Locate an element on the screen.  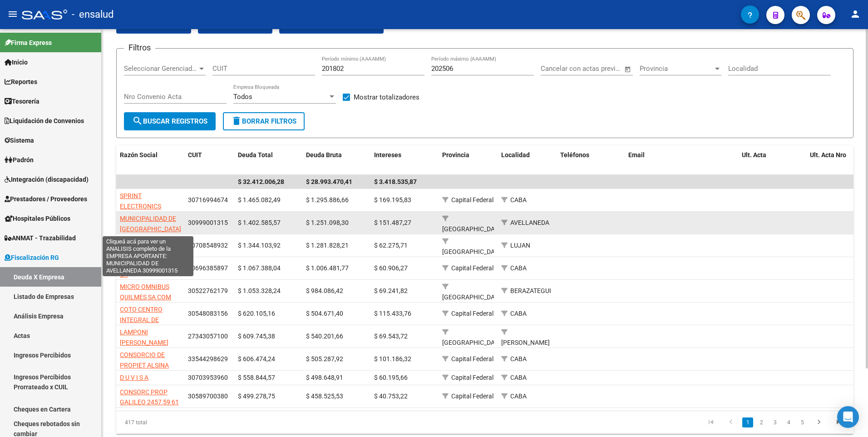
span: $ 32.412.006,28 is located at coordinates (261, 182).